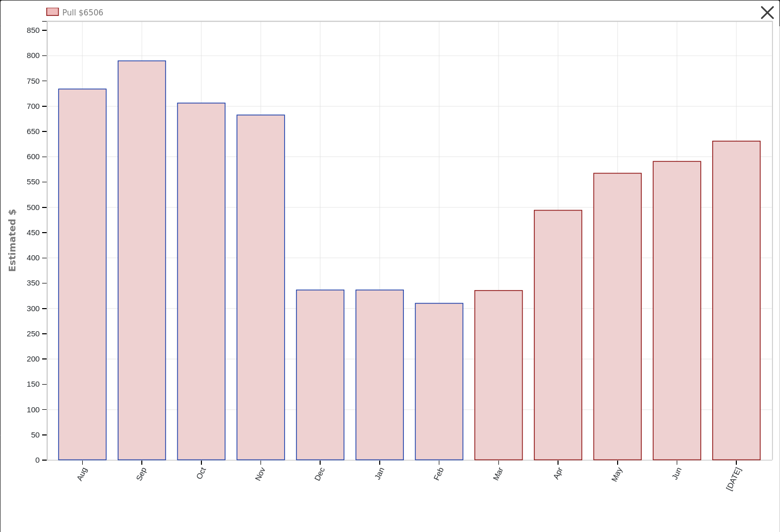 Image resolution: width=780 pixels, height=532 pixels. Describe the element at coordinates (202, 473) in the screenshot. I see `text: Oct` at that location.